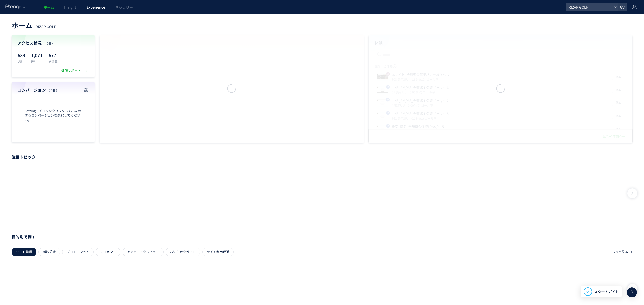  Describe the element at coordinates (218, 252) in the screenshot. I see `div: サイト利用促進` at that location.